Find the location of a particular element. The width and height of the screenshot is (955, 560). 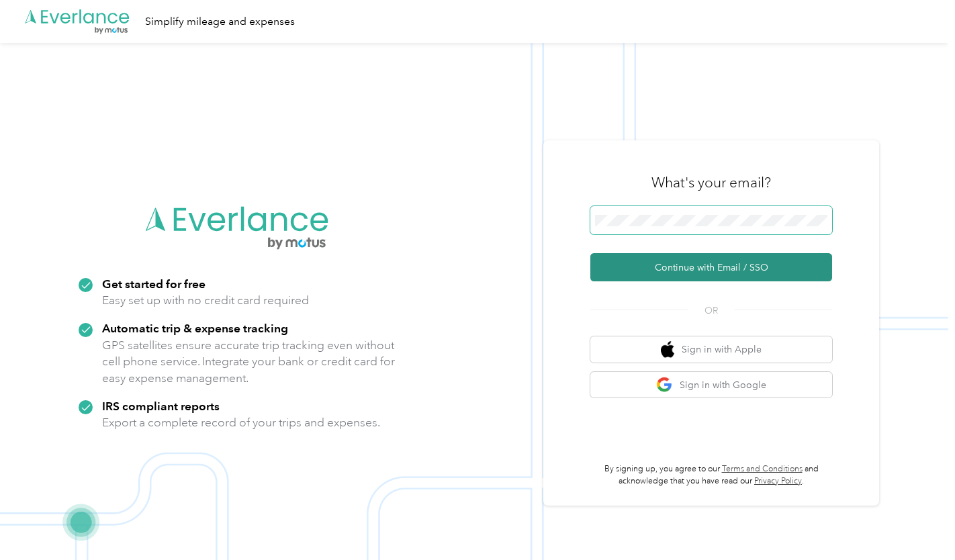

strong: Automatic trip & expense tracking is located at coordinates (195, 328).